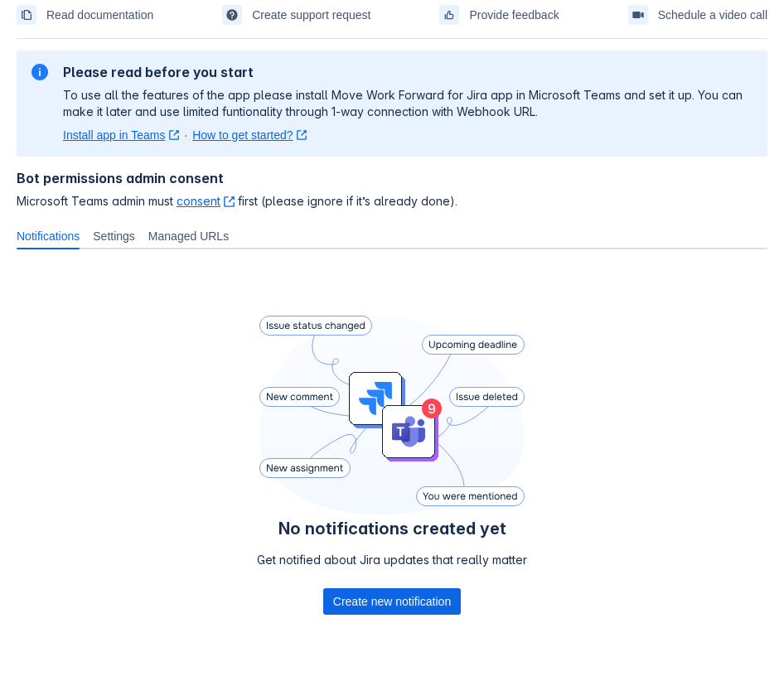  I want to click on button: Create new notification, so click(392, 601).